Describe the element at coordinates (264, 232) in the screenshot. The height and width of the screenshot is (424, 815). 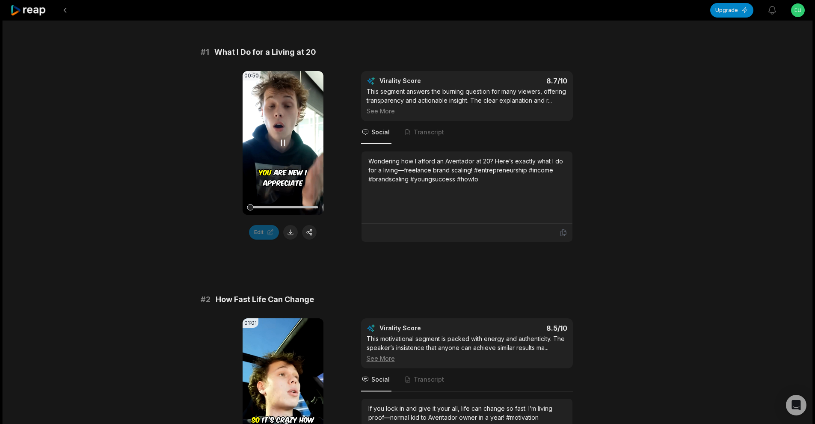
I see `button: Edit` at that location.